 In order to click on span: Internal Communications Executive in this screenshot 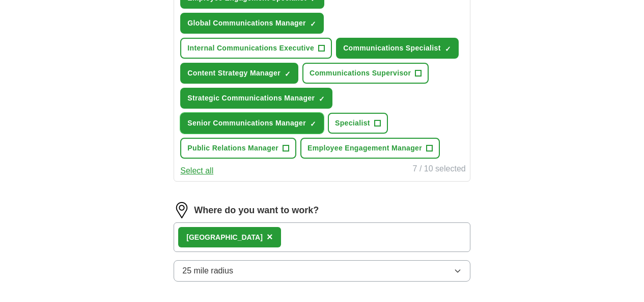, I will do `click(250, 48)`.